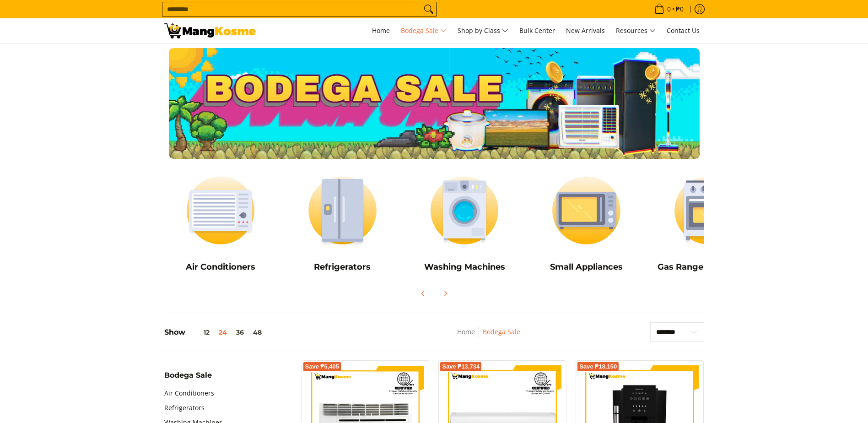  Describe the element at coordinates (464, 267) in the screenshot. I see `h5: Washing Machines` at that location.